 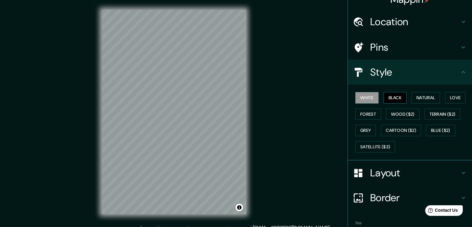 What do you see at coordinates (415, 173) in the screenshot?
I see `h4: Layout` at bounding box center [415, 173].